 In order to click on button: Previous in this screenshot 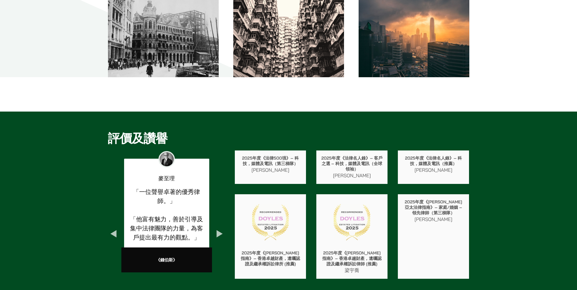, I will do `click(113, 234)`.